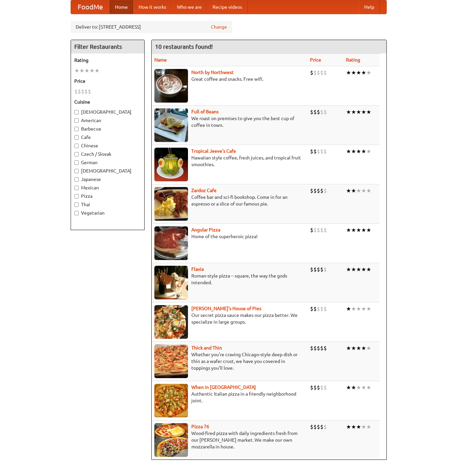  Describe the element at coordinates (171, 401) in the screenshot. I see `img: wheninrome.jpg` at that location.